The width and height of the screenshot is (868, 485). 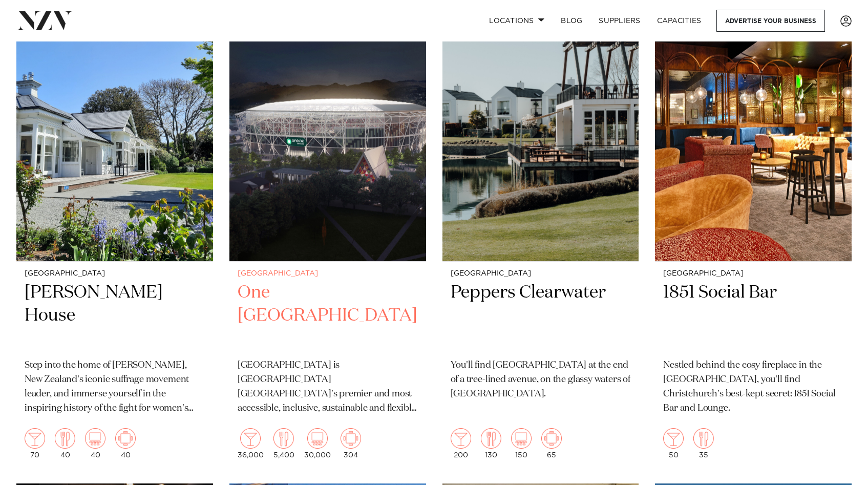 I want to click on div: 50, so click(x=674, y=443).